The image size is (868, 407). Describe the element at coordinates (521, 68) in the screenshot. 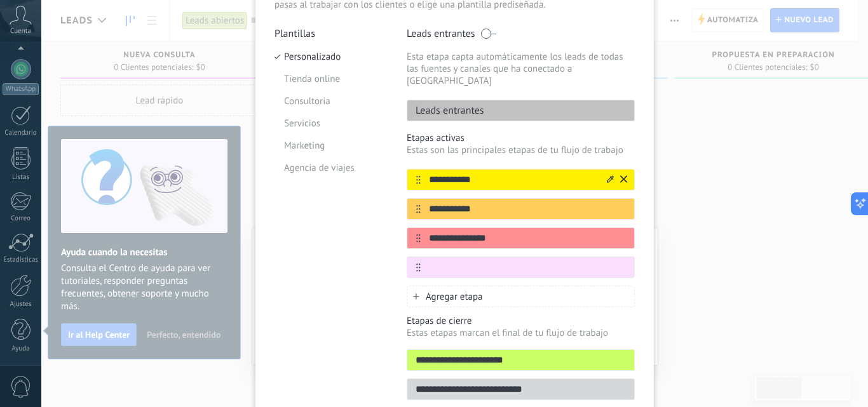

I see `p: Esta etapa capta automáticamente los leads de todas las fuentes y canales que ha conectado a [GEO...` at that location.